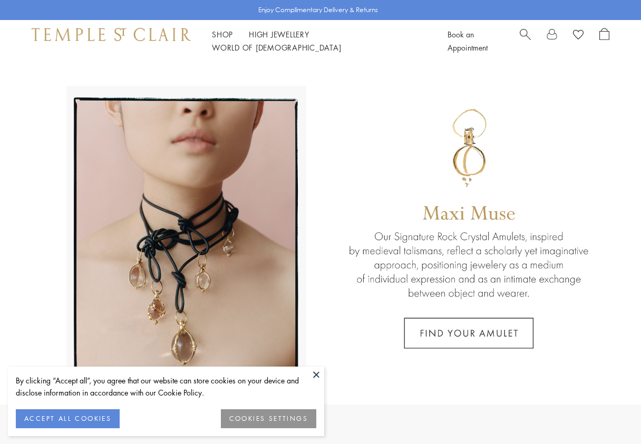 The image size is (641, 444). What do you see at coordinates (318, 41) in the screenshot?
I see `nav: Main navigation` at bounding box center [318, 41].